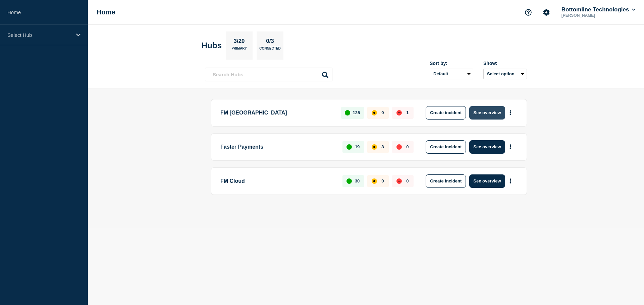 The width and height of the screenshot is (644, 305). What do you see at coordinates (407, 113) in the screenshot?
I see `p: 1` at bounding box center [407, 113].